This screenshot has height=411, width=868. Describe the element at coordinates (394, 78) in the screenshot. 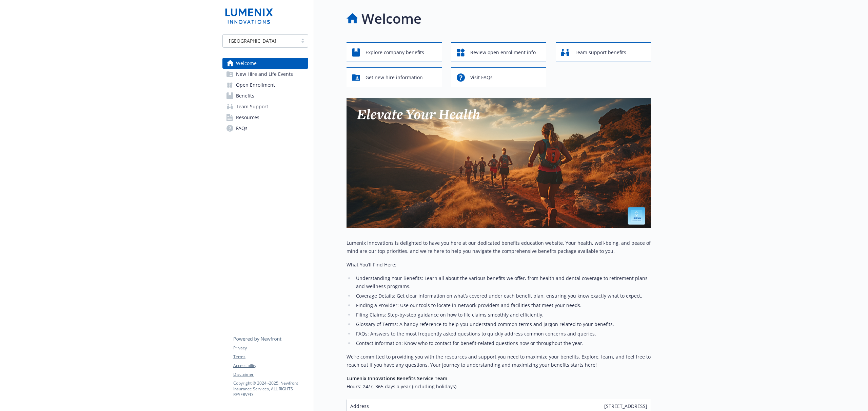

I see `span: Get new hire information` at that location.